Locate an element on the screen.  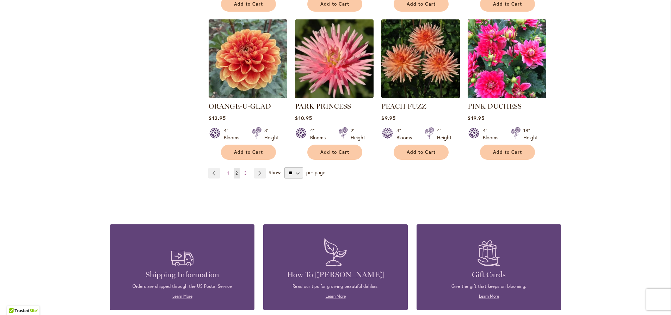
img: PARK PRINCESS is located at coordinates (334, 58).